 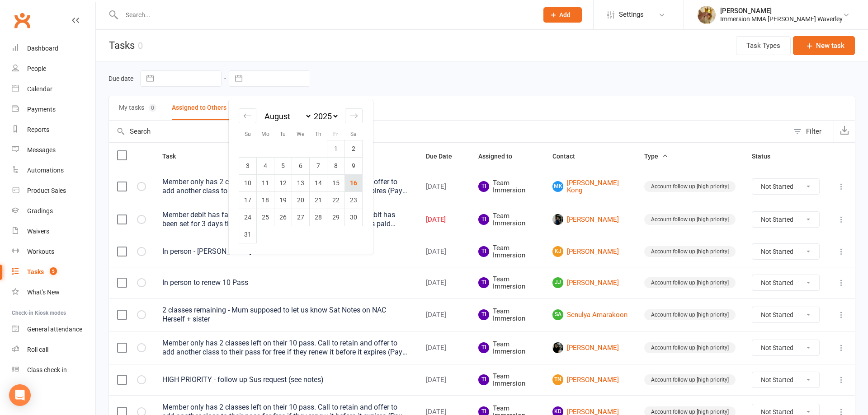 I want to click on td: Friday, August 22, 2025, so click(x=336, y=200).